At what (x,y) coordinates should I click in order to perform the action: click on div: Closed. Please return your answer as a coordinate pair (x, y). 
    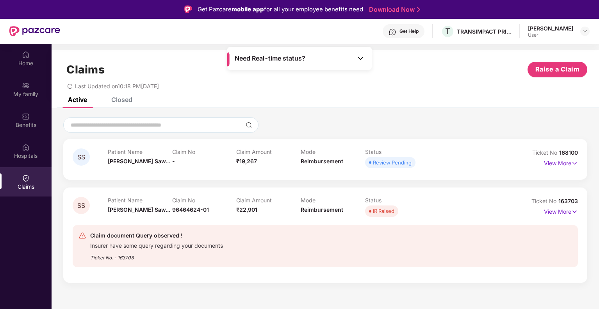
    Looking at the image, I should click on (122, 100).